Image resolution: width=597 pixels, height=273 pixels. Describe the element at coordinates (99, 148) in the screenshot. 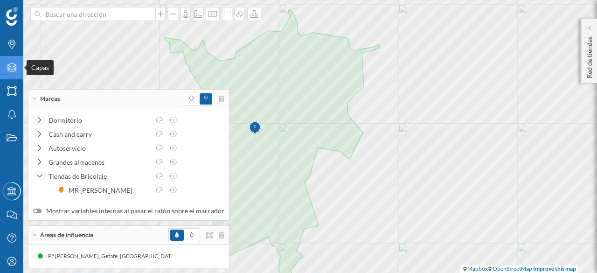

I see `div: Autoservicio` at that location.